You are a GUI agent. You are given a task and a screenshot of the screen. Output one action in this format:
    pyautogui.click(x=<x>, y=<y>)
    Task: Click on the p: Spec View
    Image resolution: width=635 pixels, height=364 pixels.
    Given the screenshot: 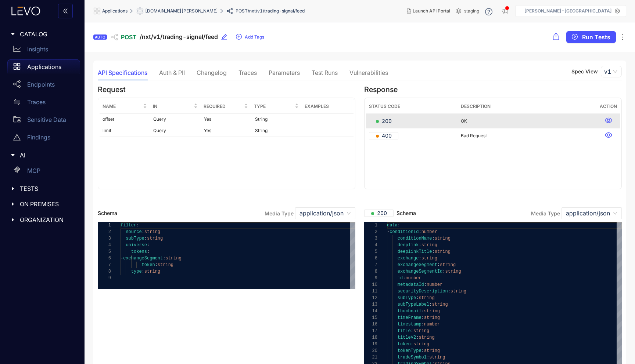 What is the action you would take?
    pyautogui.click(x=585, y=72)
    